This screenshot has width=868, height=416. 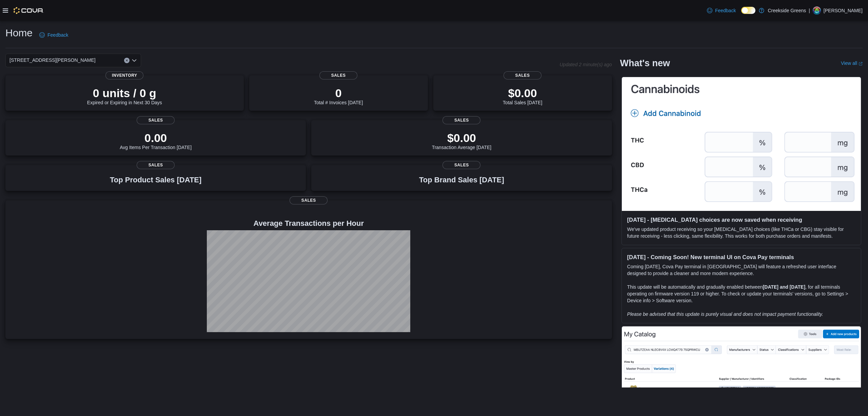 What do you see at coordinates (134, 60) in the screenshot?
I see `button: Open list of options` at bounding box center [134, 60].